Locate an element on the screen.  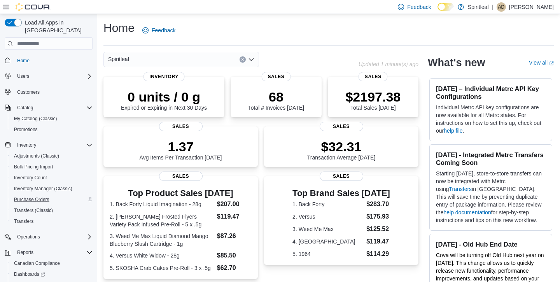
a: help documentation is located at coordinates (467, 212).